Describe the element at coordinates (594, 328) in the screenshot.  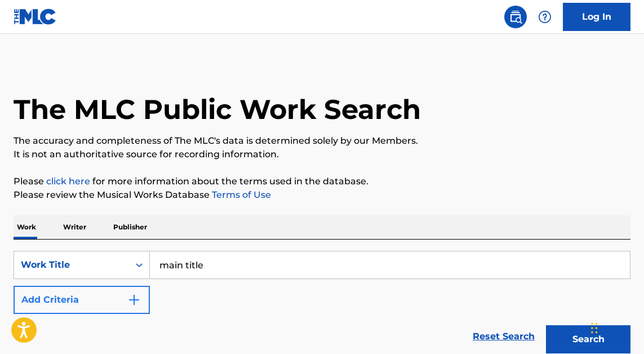
I see `div: Drag` at that location.